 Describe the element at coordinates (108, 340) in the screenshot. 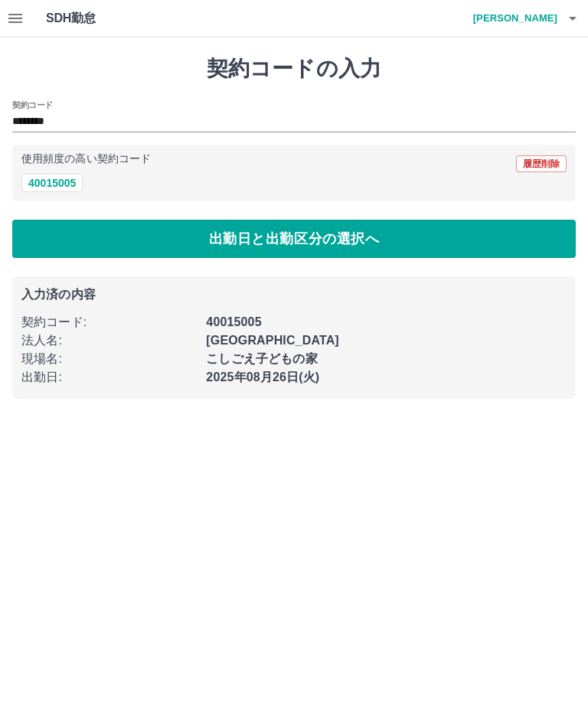

I see `p: 法人名 :` at that location.